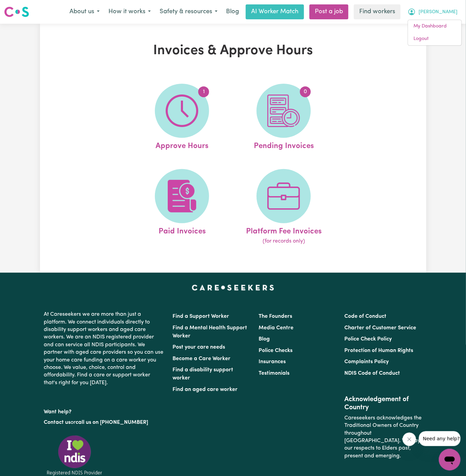 The width and height of the screenshot is (466, 476). I want to click on a: Find a Support Worker, so click(201, 317).